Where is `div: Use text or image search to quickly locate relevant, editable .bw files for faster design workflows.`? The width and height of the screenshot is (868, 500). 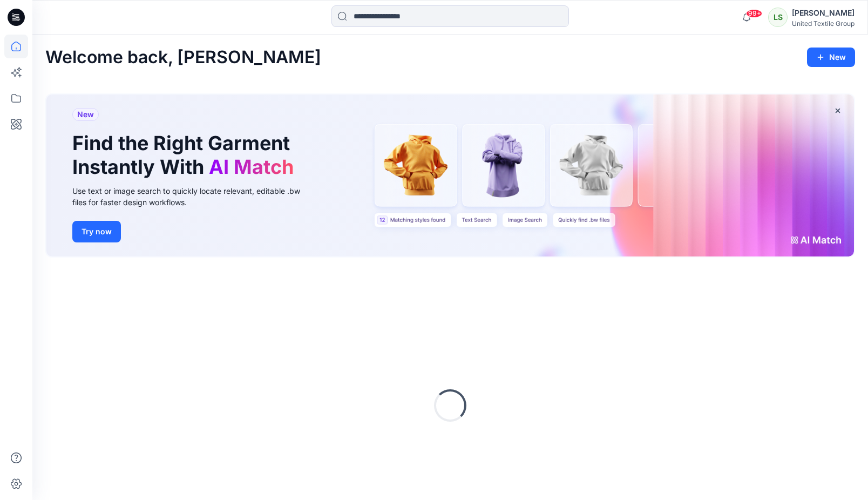
div: Use text or image search to quickly locate relevant, editable .bw files for faster design workflows. is located at coordinates (194, 197).